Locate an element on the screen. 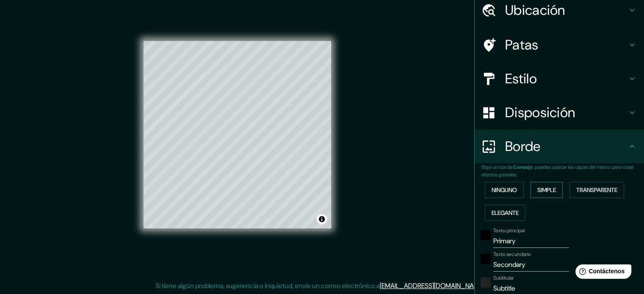 This screenshot has height=294, width=644. font: Texto principal is located at coordinates (509, 231).